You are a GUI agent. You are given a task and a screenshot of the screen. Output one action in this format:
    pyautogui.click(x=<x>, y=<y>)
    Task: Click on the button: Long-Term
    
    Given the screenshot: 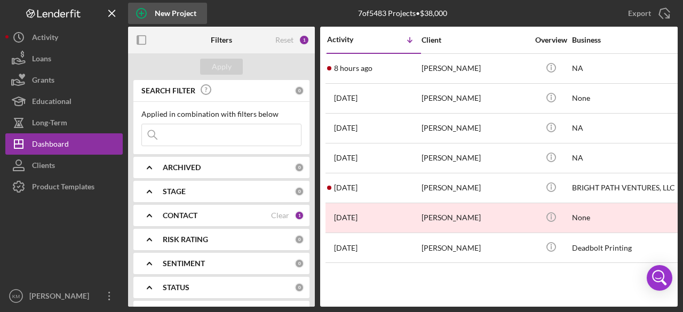 What is the action you would take?
    pyautogui.click(x=64, y=123)
    